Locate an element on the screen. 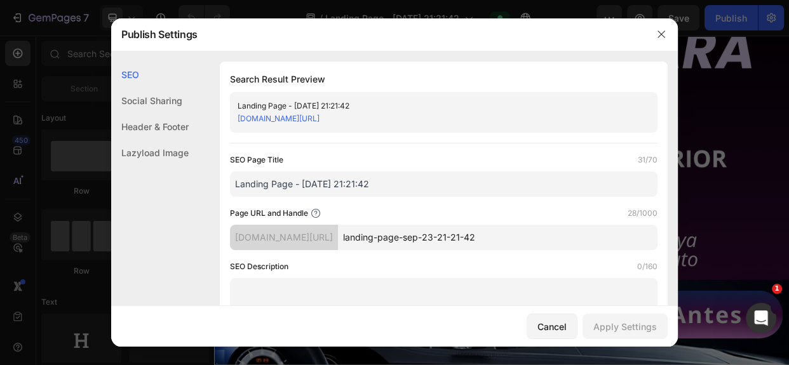 The height and width of the screenshot is (365, 789). span: 1 is located at coordinates (777, 289).